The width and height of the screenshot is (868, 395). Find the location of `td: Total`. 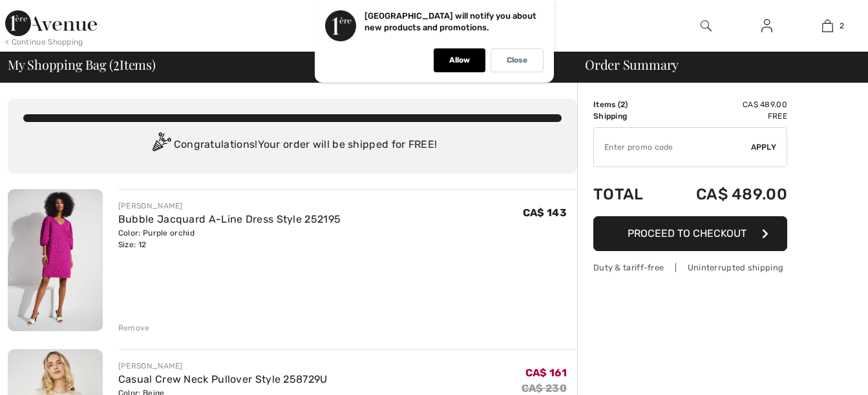

td: Total is located at coordinates (628, 195).